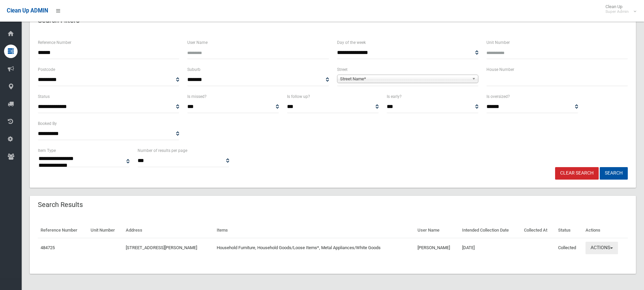 Image resolution: width=644 pixels, height=290 pixels. What do you see at coordinates (63, 230) in the screenshot?
I see `th: Reference Number` at bounding box center [63, 230].